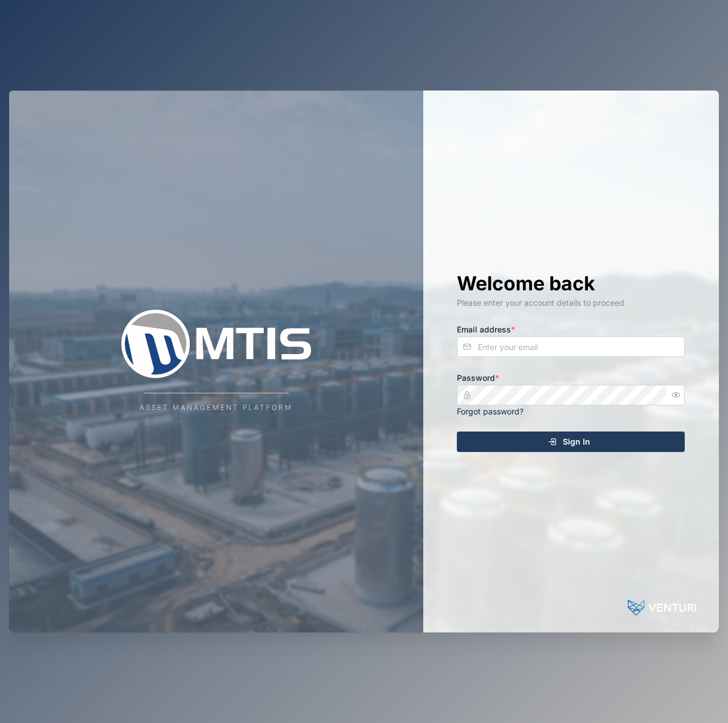  What do you see at coordinates (662, 608) in the screenshot?
I see `img: Powered by: Venturi` at bounding box center [662, 608].